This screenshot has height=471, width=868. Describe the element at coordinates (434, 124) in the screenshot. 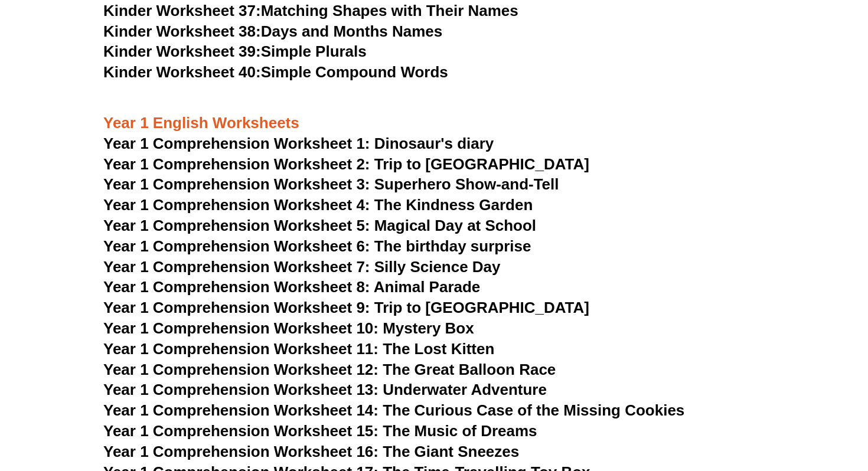

I see `h3: Year 1 English Worksheets` at that location.